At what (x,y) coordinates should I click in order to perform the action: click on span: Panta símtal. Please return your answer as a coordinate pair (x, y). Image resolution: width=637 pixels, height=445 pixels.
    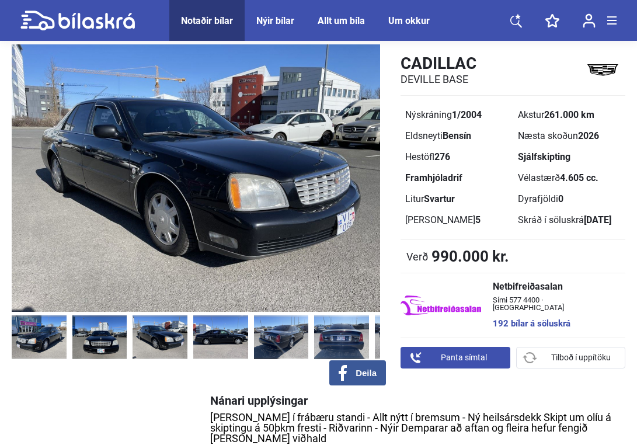
    Looking at the image, I should click on (464, 357).